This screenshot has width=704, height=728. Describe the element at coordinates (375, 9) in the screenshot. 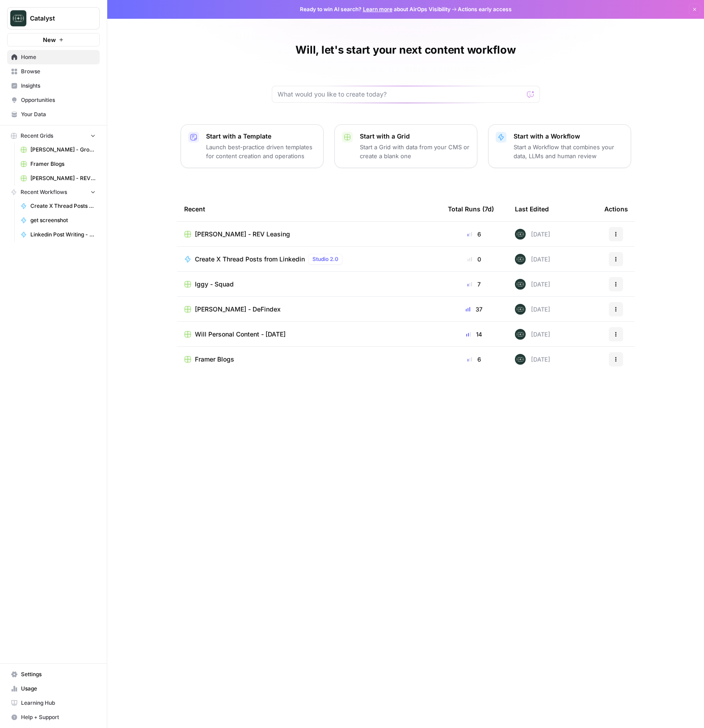

I see `span: Ready to win AI search? about AirOps Visibility` at that location.